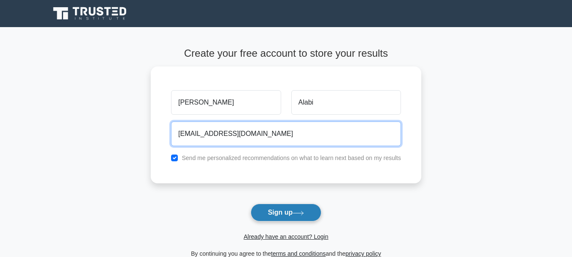 This screenshot has height=257, width=572. I want to click on input: Last name, so click(346, 102).